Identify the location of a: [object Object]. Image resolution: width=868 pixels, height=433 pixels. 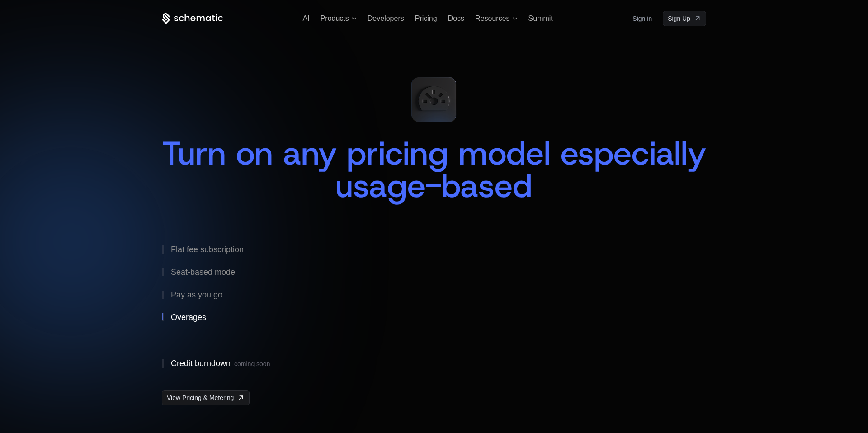
(685, 19).